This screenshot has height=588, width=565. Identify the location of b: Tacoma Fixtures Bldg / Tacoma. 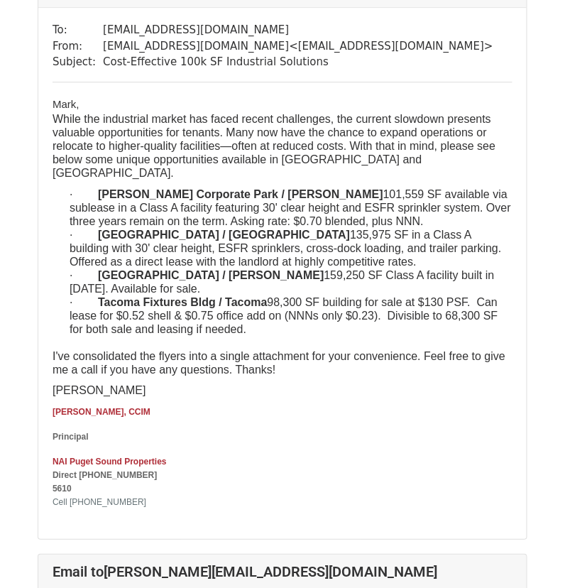
(182, 302).